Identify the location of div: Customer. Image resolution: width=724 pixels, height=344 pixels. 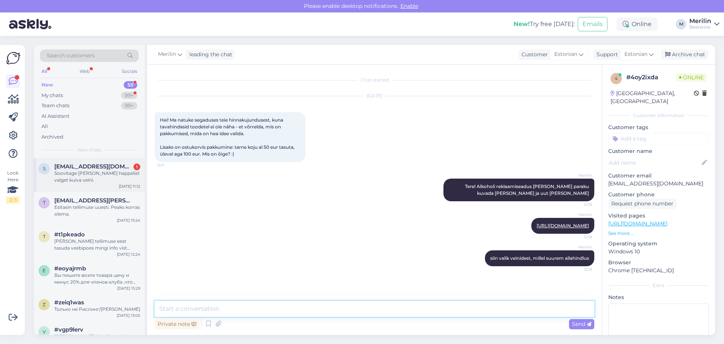
(533, 54).